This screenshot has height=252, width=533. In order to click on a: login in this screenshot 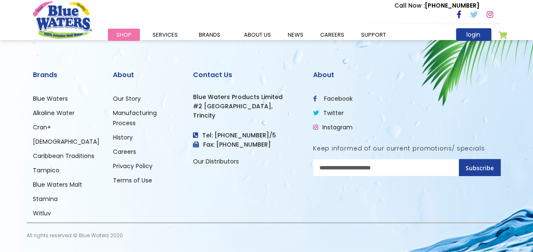, I will do `click(474, 35)`.